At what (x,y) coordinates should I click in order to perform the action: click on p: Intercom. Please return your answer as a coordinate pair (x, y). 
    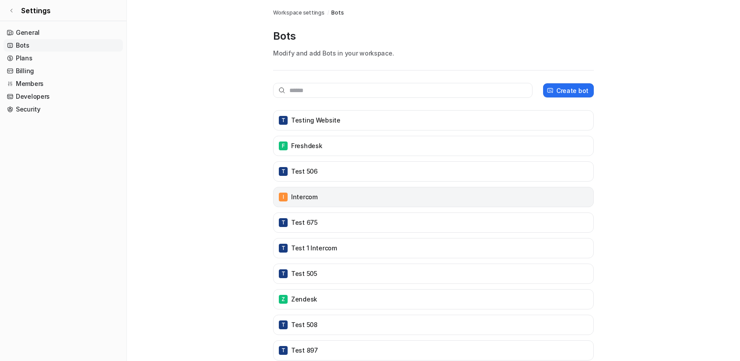
    Looking at the image, I should click on (304, 197).